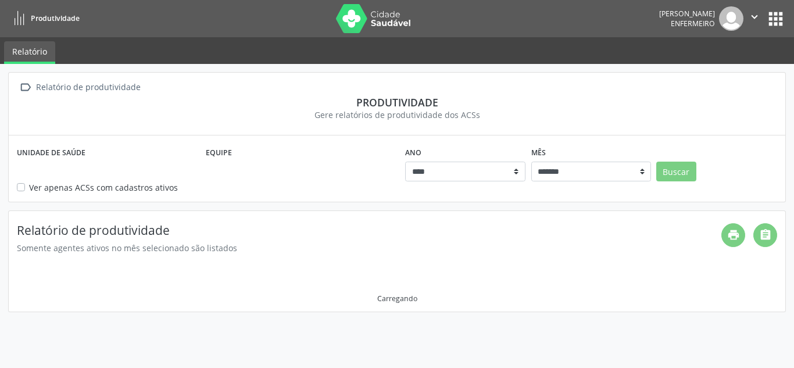 The width and height of the screenshot is (794, 368). What do you see at coordinates (103, 187) in the screenshot?
I see `label: Ver apenas ACSs com cadastros ativos` at bounding box center [103, 187].